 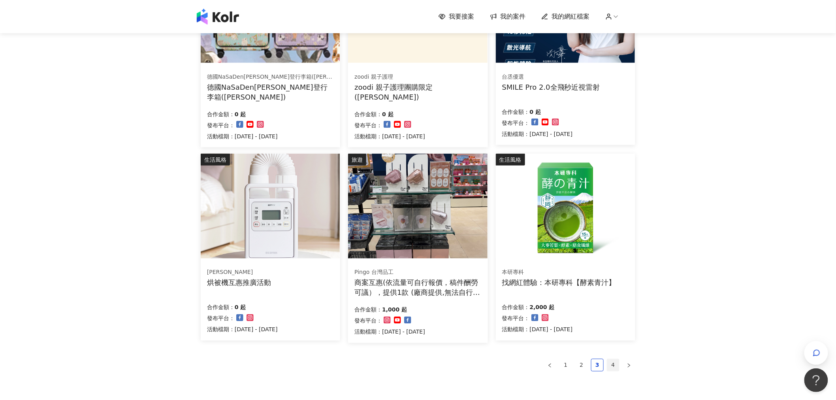 I want to click on div: SMILE Pro 2.0全飛秒近視雷射, so click(x=551, y=87).